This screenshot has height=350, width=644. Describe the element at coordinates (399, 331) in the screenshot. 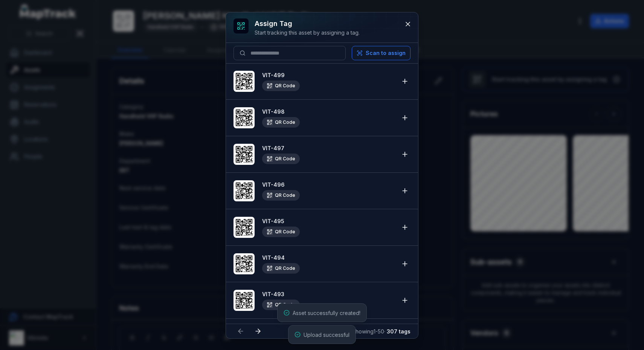

I see `strong: 307 tags` at that location.